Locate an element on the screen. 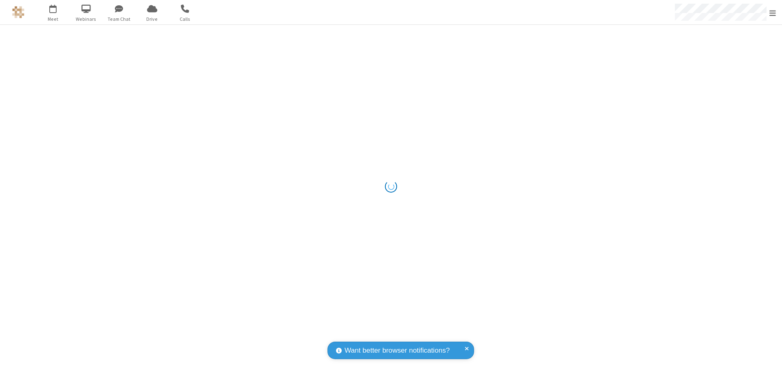  span: Webinars is located at coordinates (86, 19).